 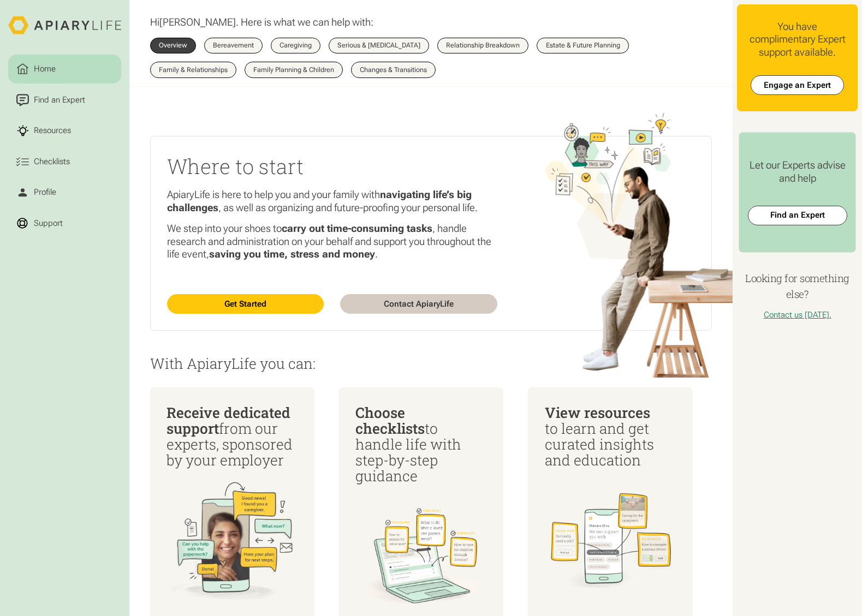 What do you see at coordinates (319, 202) in the screenshot?
I see `strong: navigating life’s big challenges` at bounding box center [319, 202].